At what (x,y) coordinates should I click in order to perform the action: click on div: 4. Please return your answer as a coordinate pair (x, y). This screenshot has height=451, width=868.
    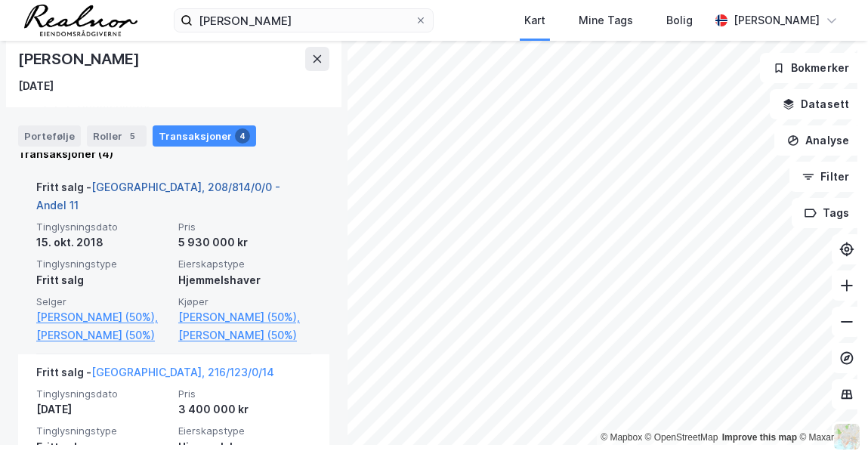
    Looking at the image, I should click on (242, 136).